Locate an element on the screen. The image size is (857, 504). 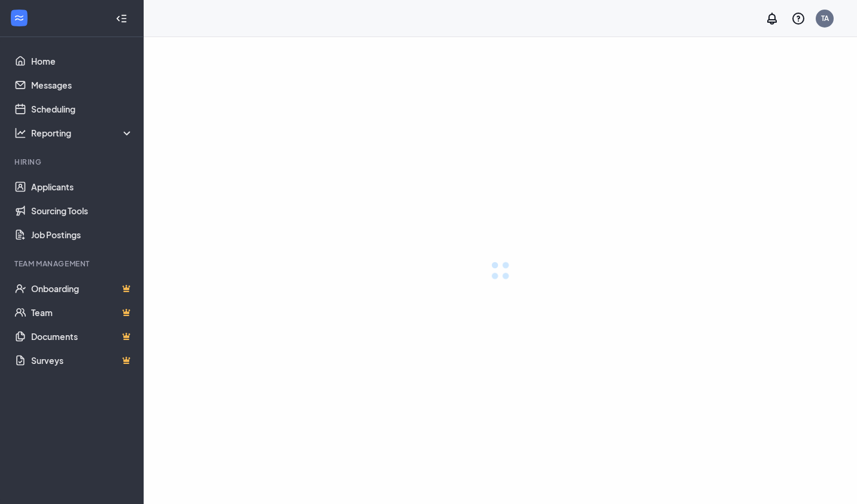
a: OnboardingCrown is located at coordinates (82, 288).